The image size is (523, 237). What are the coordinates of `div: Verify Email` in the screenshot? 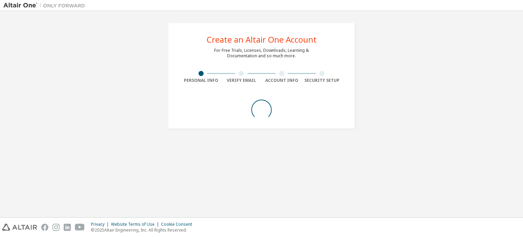 It's located at (241, 80).